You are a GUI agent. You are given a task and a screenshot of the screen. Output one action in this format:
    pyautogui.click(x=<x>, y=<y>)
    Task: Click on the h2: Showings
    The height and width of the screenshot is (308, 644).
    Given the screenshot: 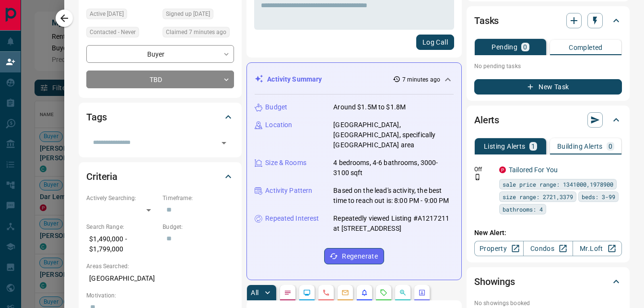 What is the action you would take?
    pyautogui.click(x=495, y=282)
    